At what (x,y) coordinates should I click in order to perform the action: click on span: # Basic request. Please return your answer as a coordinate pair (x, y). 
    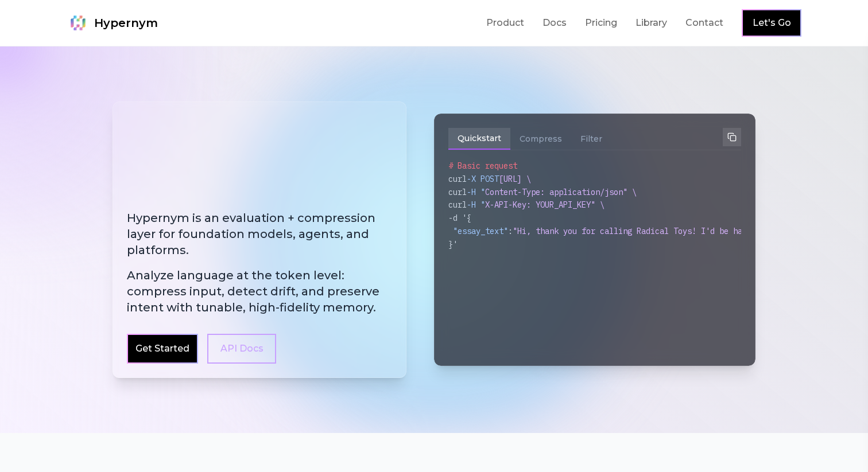
    Looking at the image, I should click on (482, 166).